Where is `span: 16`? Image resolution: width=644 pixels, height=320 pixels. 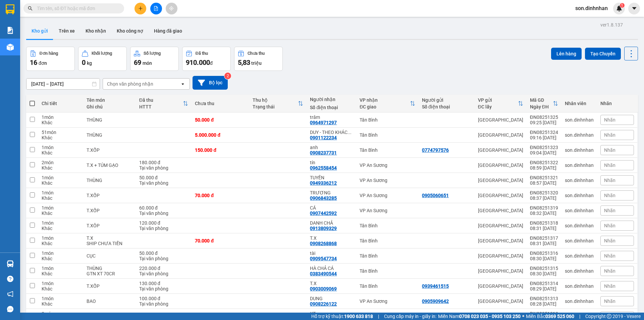
span: 16 is located at coordinates (34, 62).